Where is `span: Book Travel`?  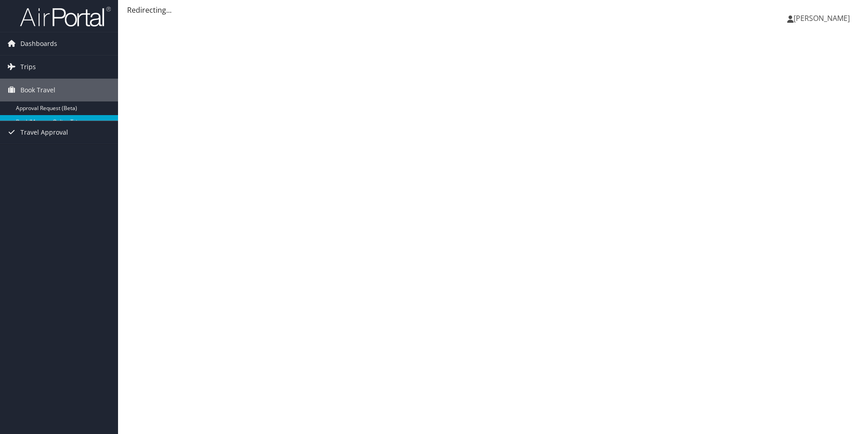
span: Book Travel is located at coordinates (38, 90).